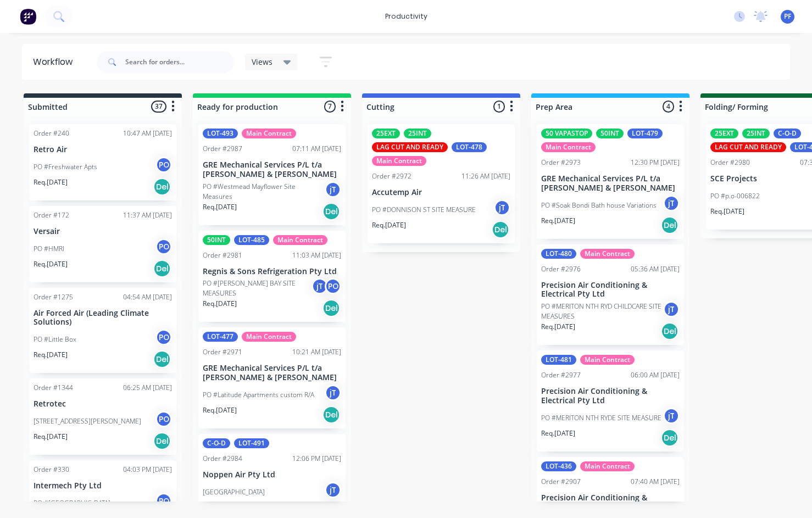  What do you see at coordinates (51, 469) in the screenshot?
I see `div: Order #330` at bounding box center [51, 469].